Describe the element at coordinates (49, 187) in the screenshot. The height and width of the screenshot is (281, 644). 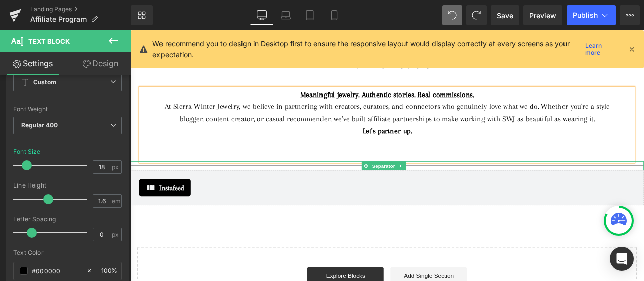
I see `span: Instafeed` at that location.